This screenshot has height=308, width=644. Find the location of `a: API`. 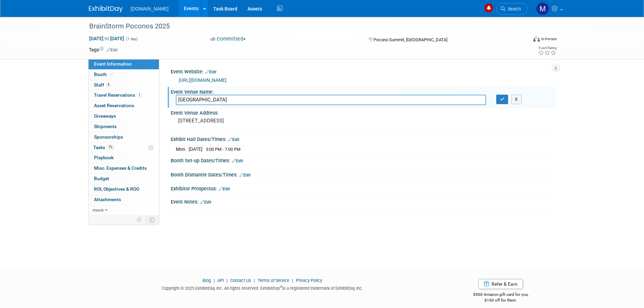

a: API is located at coordinates (220, 281).